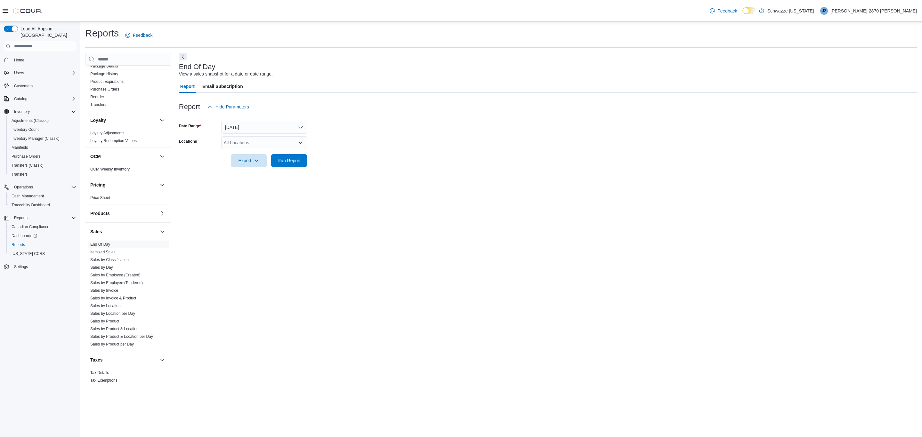  What do you see at coordinates (28, 196) in the screenshot?
I see `span: Cash Management` at bounding box center [28, 196].